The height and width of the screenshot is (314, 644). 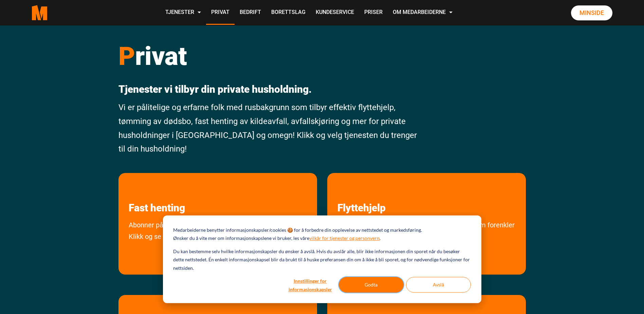 I want to click on a: Priser, so click(x=373, y=12).